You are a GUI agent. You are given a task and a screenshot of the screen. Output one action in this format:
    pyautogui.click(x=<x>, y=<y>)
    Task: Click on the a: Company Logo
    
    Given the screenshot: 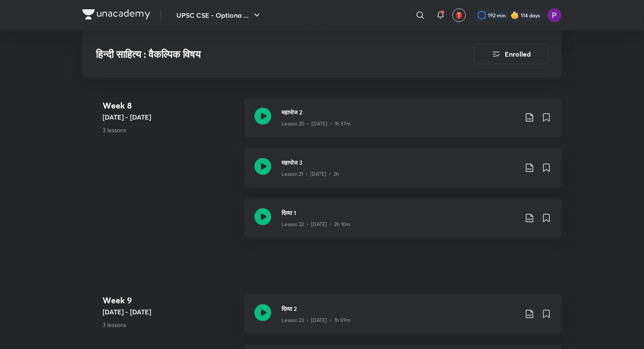 What is the action you would take?
    pyautogui.click(x=116, y=15)
    